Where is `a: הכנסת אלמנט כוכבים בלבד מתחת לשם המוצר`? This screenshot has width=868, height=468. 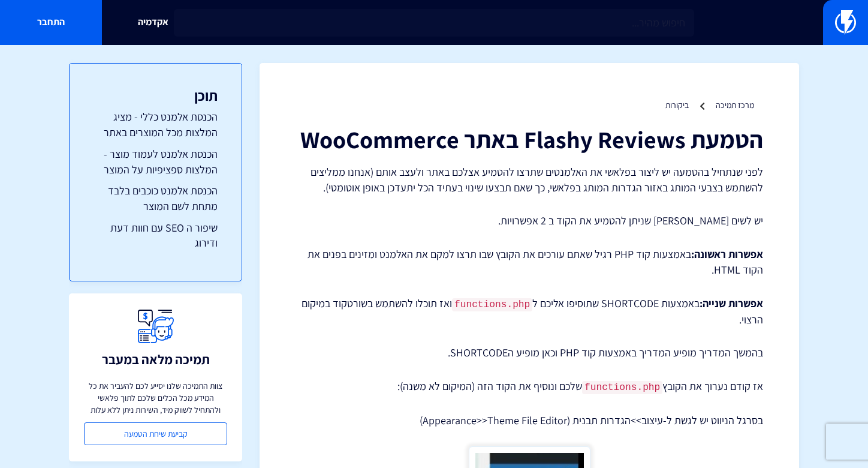 a: הכנסת אלמנט כוכבים בלבד מתחת לשם המוצר is located at coordinates (156, 198).